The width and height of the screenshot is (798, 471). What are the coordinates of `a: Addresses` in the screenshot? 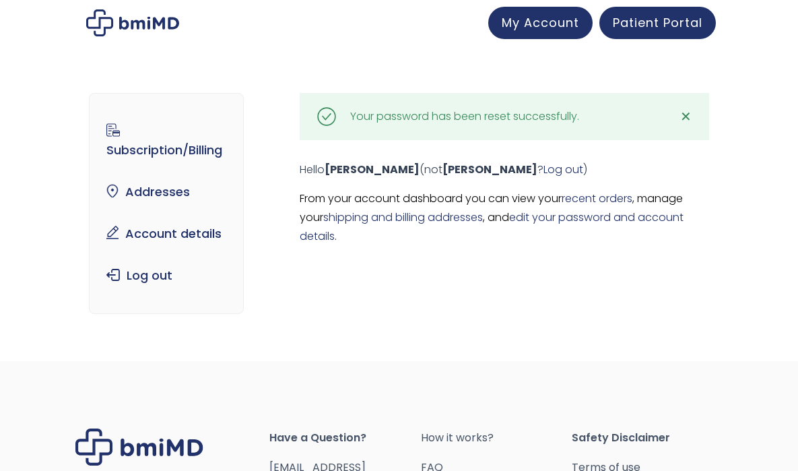 It's located at (166, 192).